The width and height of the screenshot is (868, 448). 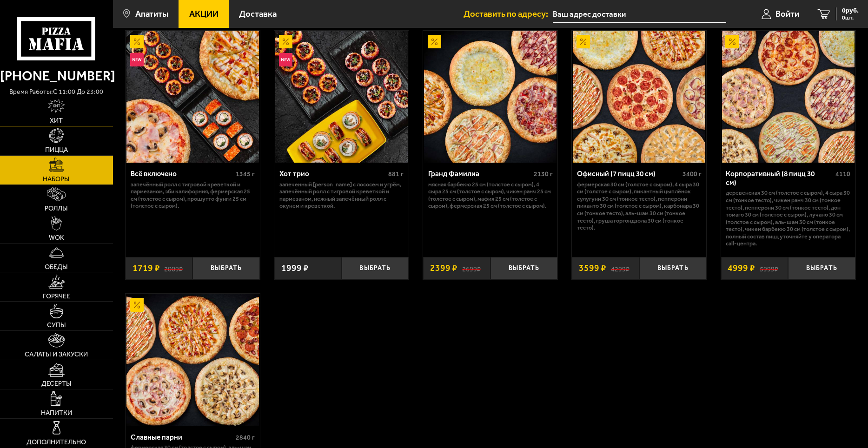 What do you see at coordinates (173, 267) in the screenshot?
I see `s: 2009 ₽` at bounding box center [173, 267].